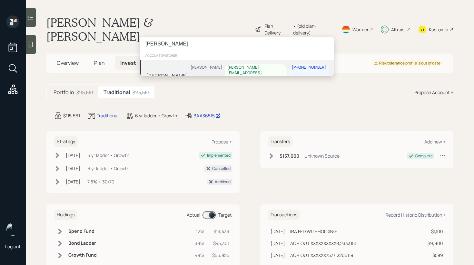  What do you see at coordinates (237, 44) in the screenshot?
I see `input: Type a command or search…` at bounding box center [237, 44].